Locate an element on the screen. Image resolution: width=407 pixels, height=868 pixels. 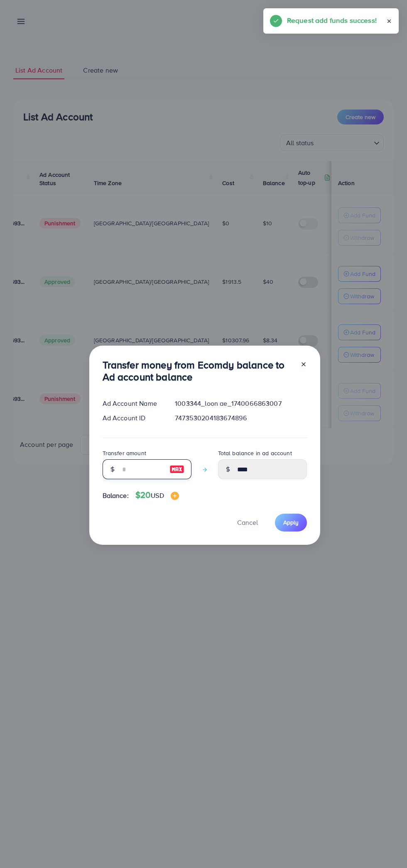
div: Ad Account ID is located at coordinates (132, 418).